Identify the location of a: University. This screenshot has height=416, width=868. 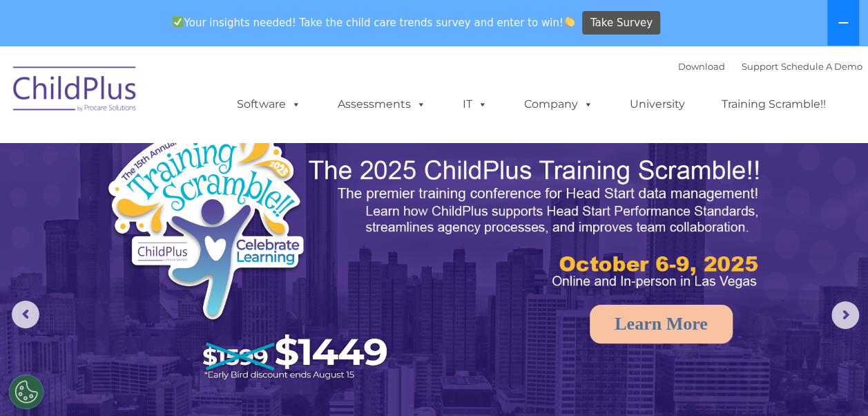
(657, 104).